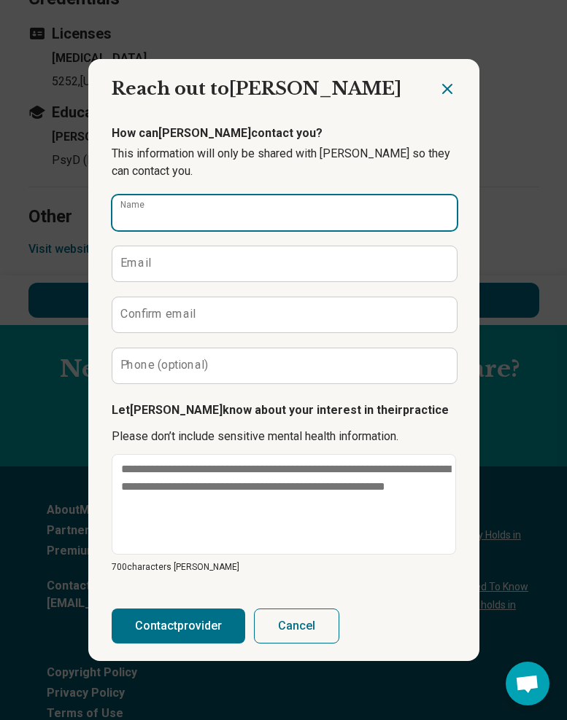  Describe the element at coordinates (164, 365) in the screenshot. I see `label: Phone (optional)` at that location.